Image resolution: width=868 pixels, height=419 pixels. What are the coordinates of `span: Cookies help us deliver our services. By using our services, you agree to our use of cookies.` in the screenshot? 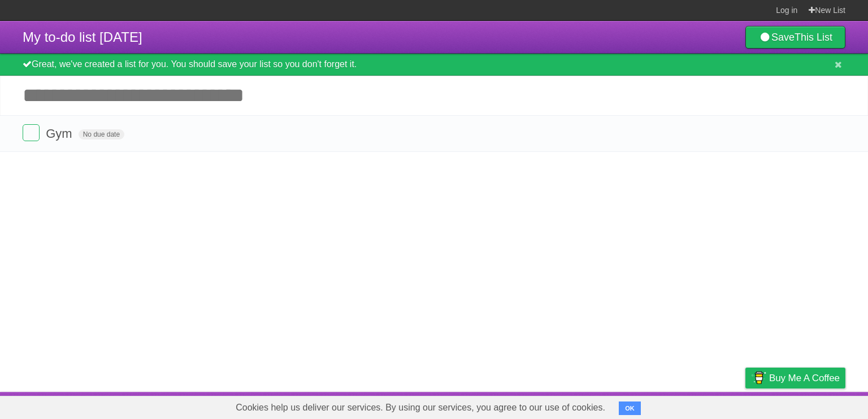 It's located at (421, 408).